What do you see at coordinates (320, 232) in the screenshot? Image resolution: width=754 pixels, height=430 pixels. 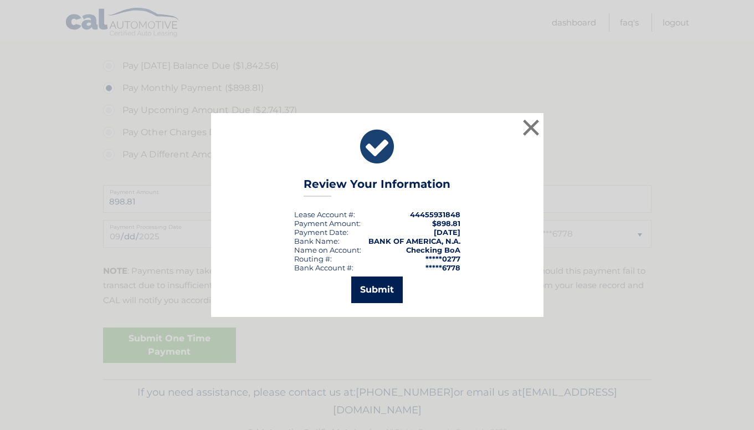 I see `span: Payment Date` at bounding box center [320, 232].